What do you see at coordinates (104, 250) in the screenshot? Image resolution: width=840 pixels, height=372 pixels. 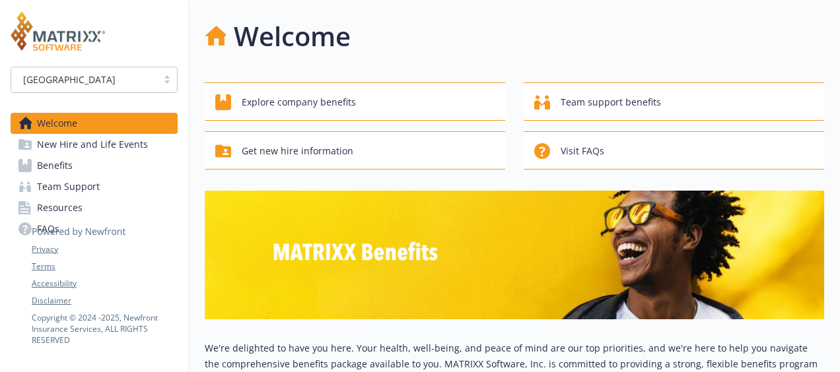 I see `a: Privacy` at bounding box center [104, 250].